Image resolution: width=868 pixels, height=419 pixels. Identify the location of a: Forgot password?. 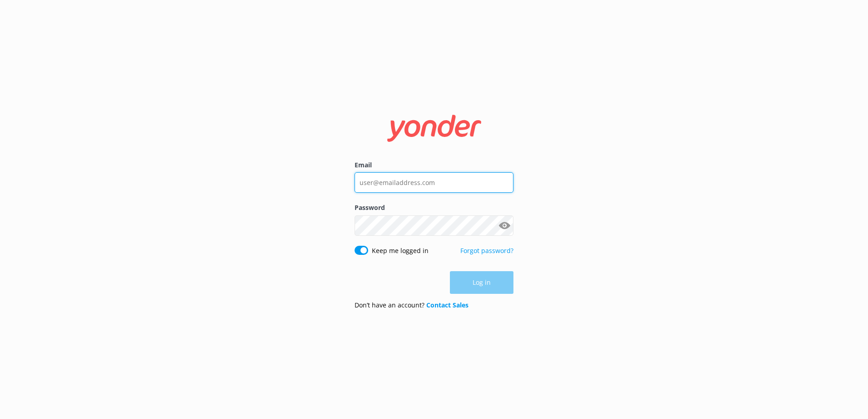
(487, 250).